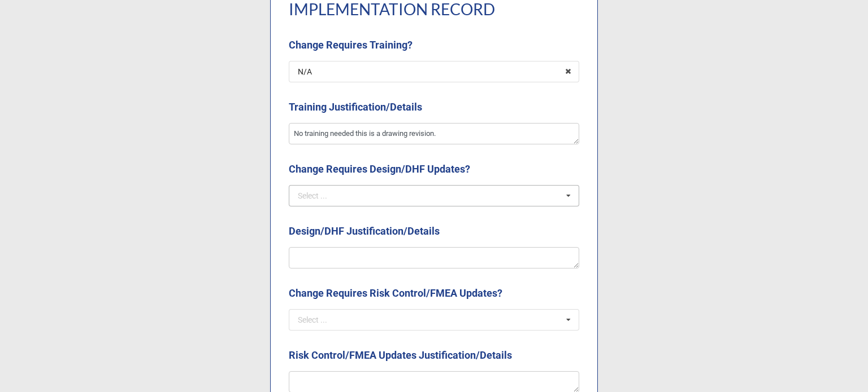  I want to click on label: Change Requires Design/DHF Updates?, so click(379, 170).